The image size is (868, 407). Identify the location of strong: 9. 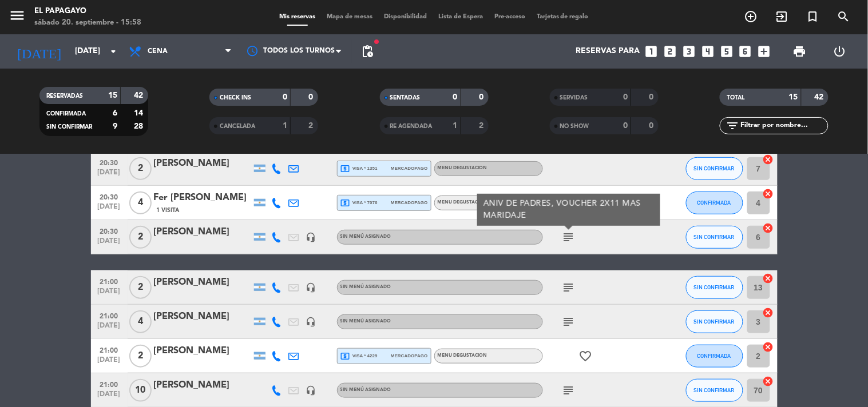
(115, 127).